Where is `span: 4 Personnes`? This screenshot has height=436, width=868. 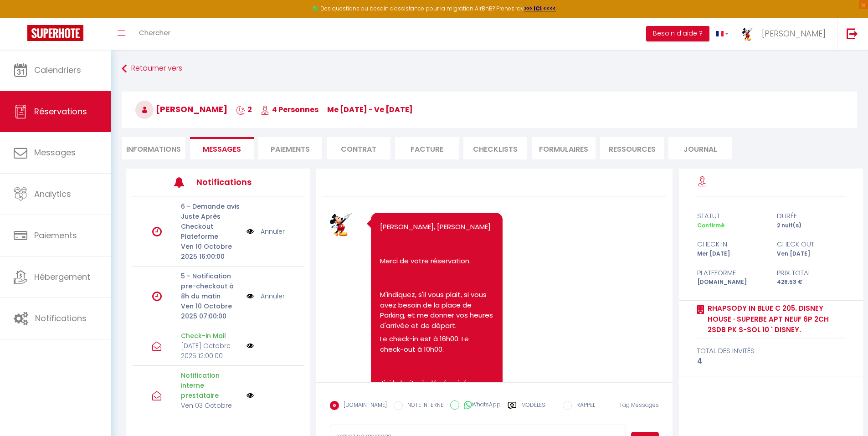
span: 4 Personnes is located at coordinates (289, 109).